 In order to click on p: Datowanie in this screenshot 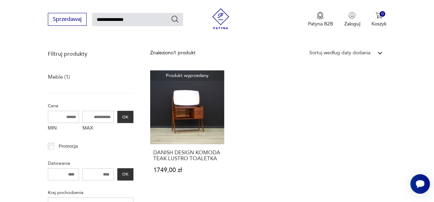, I will do `click(90, 164)`.